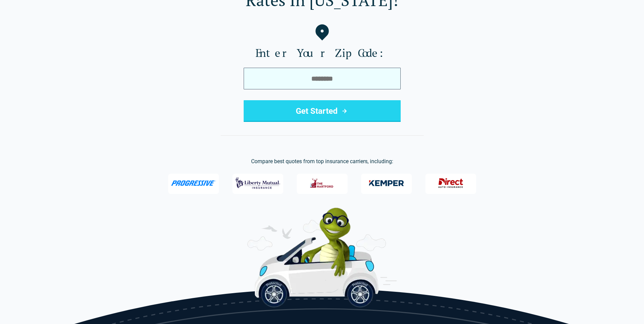  I want to click on p: Compare best quotes from top insurance carriers, including:, so click(322, 161).